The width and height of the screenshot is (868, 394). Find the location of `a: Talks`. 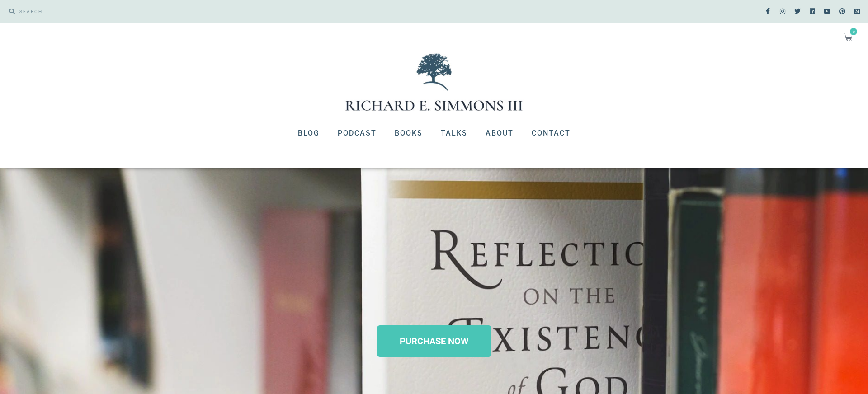

a: Talks is located at coordinates (454, 134).